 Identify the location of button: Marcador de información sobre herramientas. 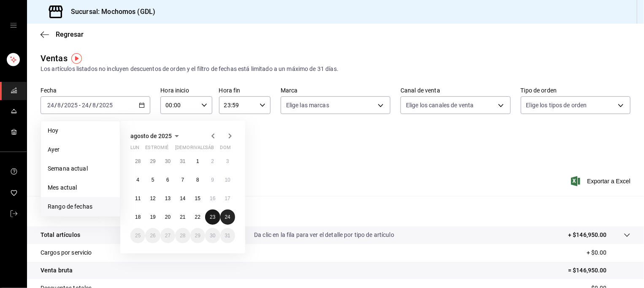
(77, 58).